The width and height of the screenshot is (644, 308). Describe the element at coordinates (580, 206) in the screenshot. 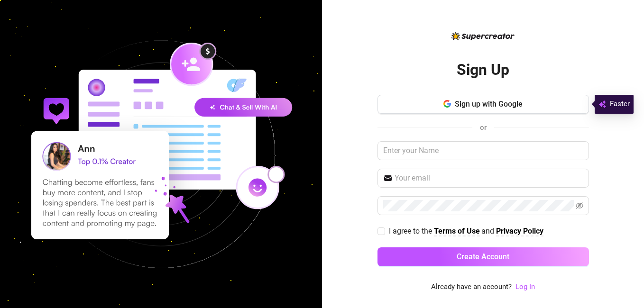

I see `span: eye-invisible` at that location.